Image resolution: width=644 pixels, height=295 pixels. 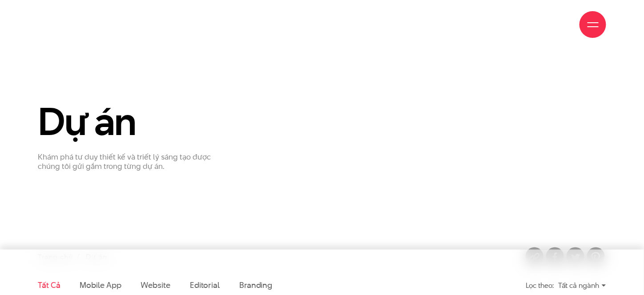 I want to click on p: Khám phá tư duy thiết kế và triết lý sáng tạo được chúng tôi gửi gắm trong từng dự án., so click(x=128, y=161).